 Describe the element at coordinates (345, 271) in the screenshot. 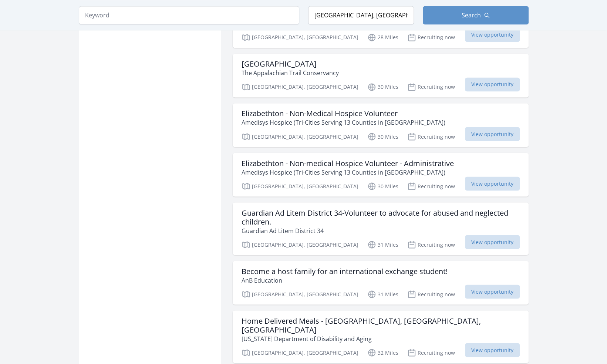

I see `h3: Become a host family for an international exchange student!` at that location.